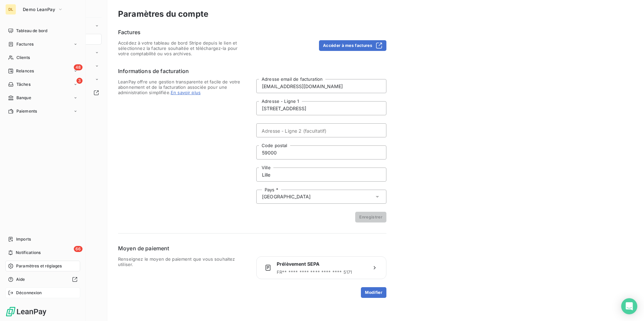 The height and width of the screenshot is (321, 644). Describe the element at coordinates (29, 293) in the screenshot. I see `span: Déconnexion` at that location.